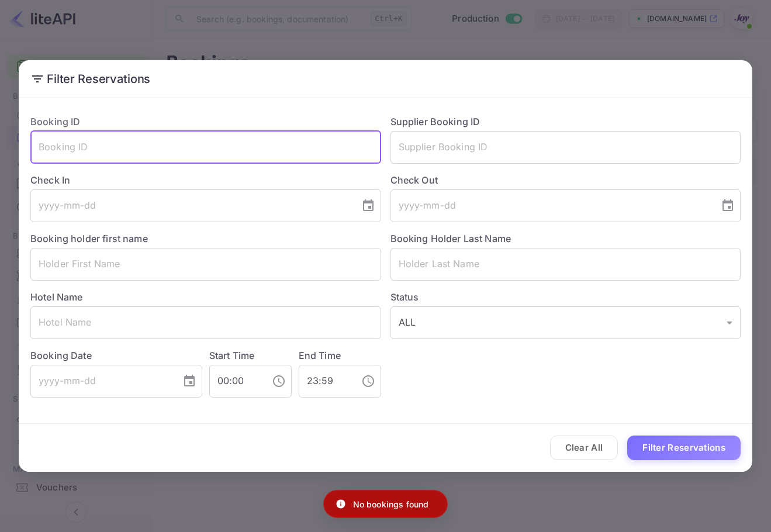 Image resolution: width=771 pixels, height=532 pixels. I want to click on label: Supplier Booking ID, so click(436, 122).